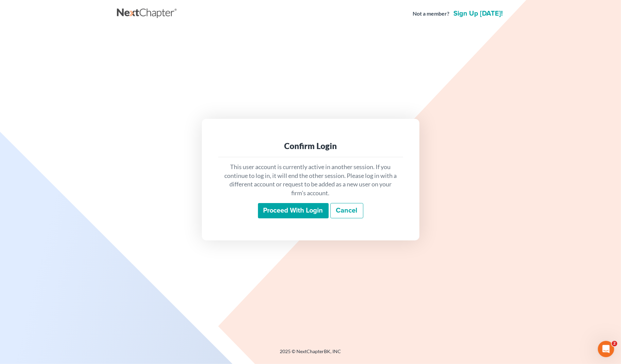 The height and width of the screenshot is (364, 621). Describe the element at coordinates (431, 14) in the screenshot. I see `strong: Not a member?` at that location.